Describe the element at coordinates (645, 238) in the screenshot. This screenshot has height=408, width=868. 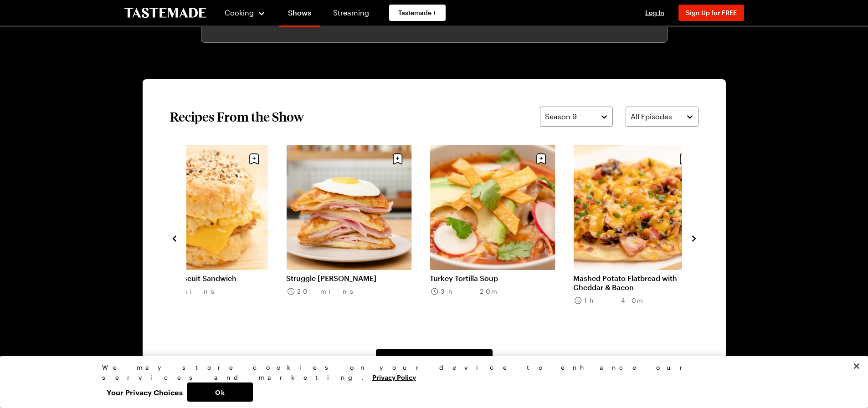
I see `div: 6 / 8` at that location.